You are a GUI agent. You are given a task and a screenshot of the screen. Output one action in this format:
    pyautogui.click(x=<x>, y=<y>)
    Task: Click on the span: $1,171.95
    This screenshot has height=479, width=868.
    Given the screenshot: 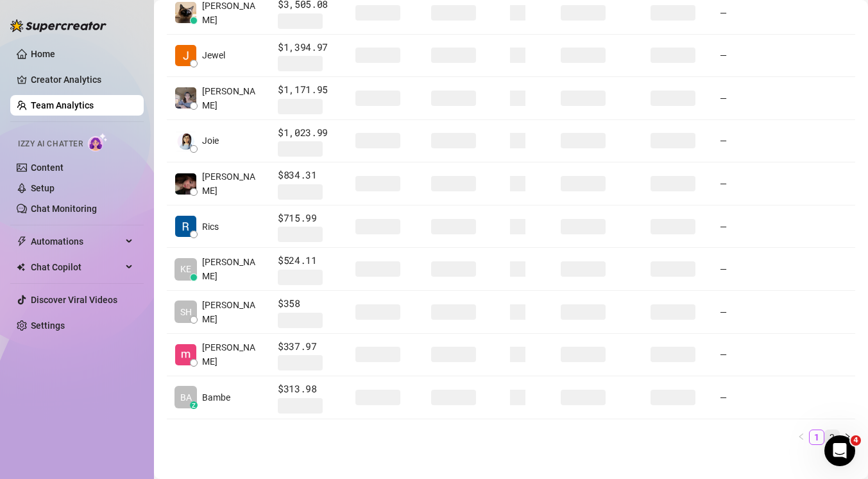 What is the action you would take?
    pyautogui.click(x=309, y=90)
    